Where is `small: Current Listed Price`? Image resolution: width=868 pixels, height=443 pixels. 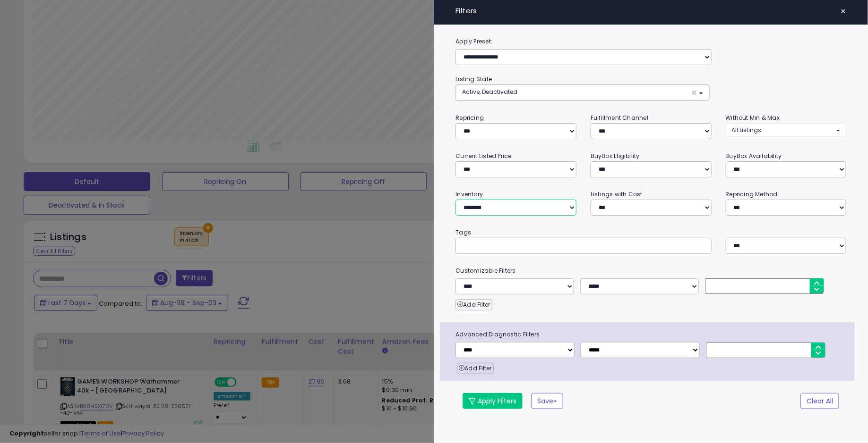 small: Current Listed Price is located at coordinates (483, 156).